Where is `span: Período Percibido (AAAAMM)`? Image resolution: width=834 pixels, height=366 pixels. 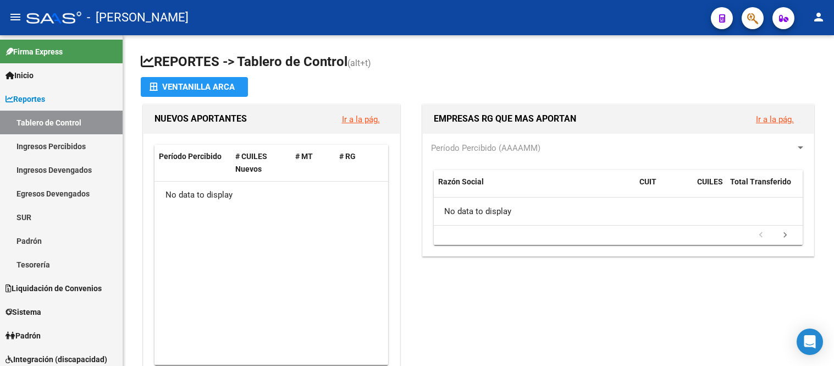
span: Período Percibido (AAAAMM) is located at coordinates (485, 148).